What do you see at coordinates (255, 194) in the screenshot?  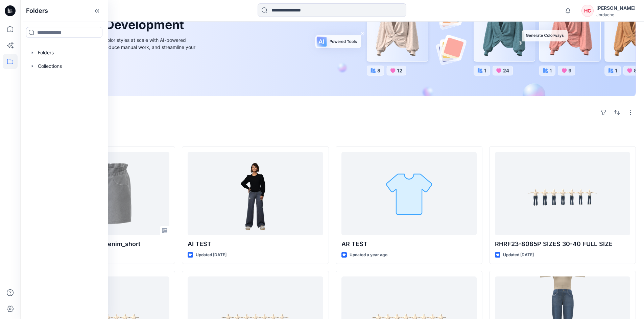 I see `a: AI TEST` at bounding box center [255, 194].